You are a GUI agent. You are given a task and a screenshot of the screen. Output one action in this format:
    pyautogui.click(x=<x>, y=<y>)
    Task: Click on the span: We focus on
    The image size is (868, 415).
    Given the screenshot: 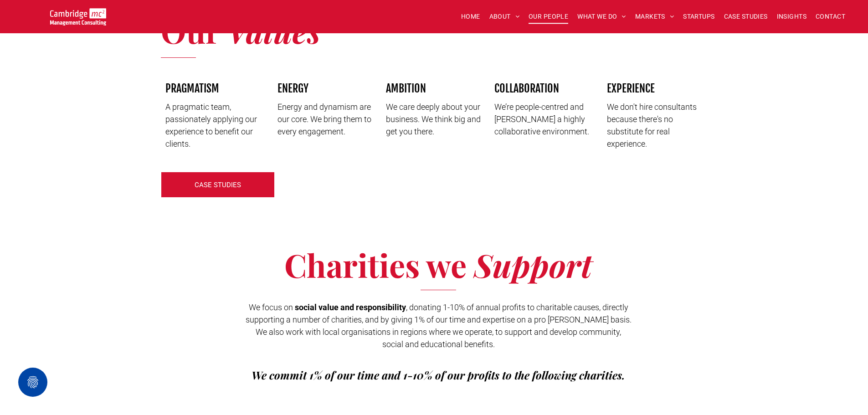 What is the action you would take?
    pyautogui.click(x=270, y=307)
    